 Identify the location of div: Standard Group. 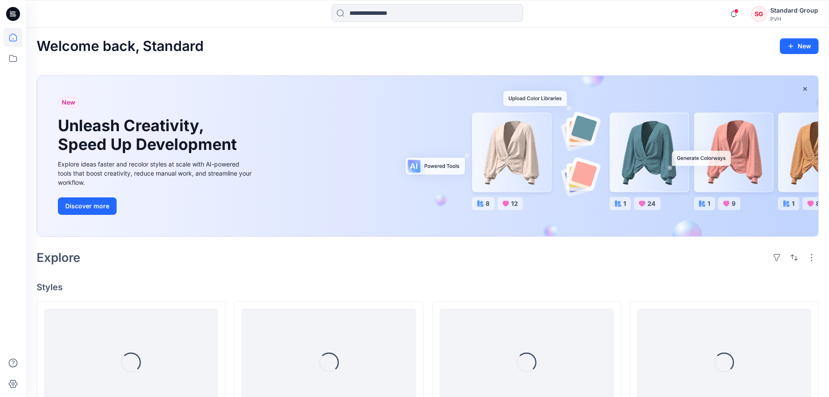
(794, 10).